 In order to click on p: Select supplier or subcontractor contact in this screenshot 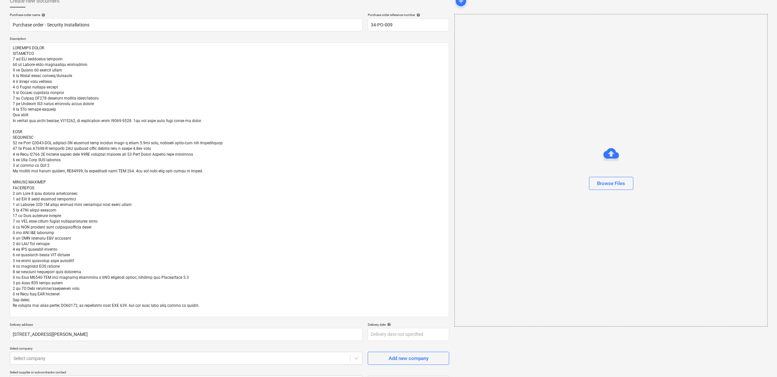, I will do `click(186, 373)`.